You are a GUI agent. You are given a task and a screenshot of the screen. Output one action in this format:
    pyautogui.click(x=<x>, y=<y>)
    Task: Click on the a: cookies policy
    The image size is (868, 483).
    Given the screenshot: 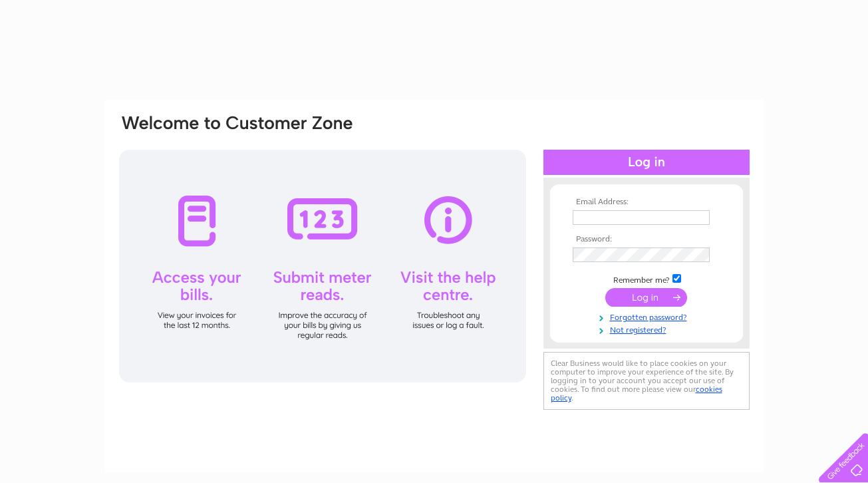 What is the action you would take?
    pyautogui.click(x=636, y=393)
    